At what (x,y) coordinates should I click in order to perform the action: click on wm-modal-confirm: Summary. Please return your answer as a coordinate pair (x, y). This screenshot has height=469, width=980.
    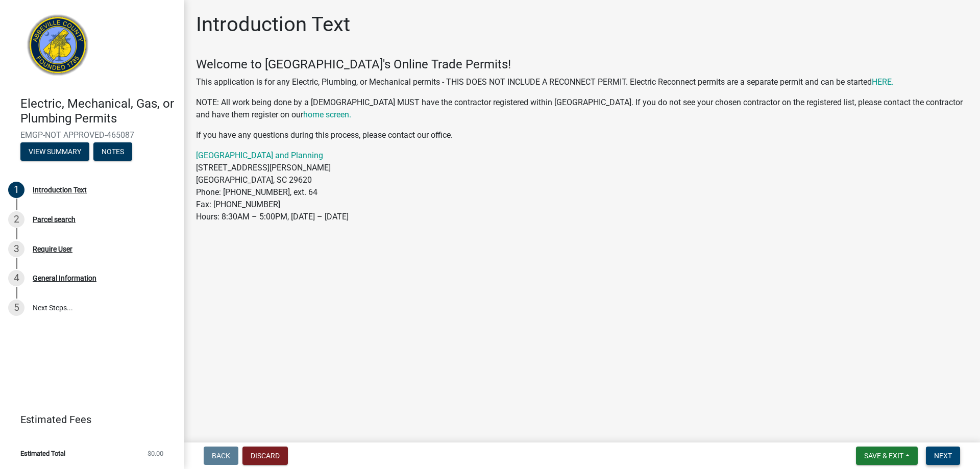
    Looking at the image, I should click on (55, 152).